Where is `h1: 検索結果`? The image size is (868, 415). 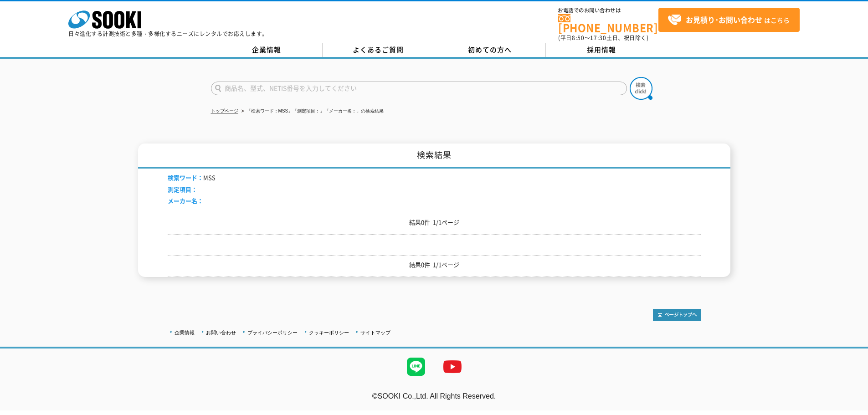
h1: 検索結果 is located at coordinates (434, 156).